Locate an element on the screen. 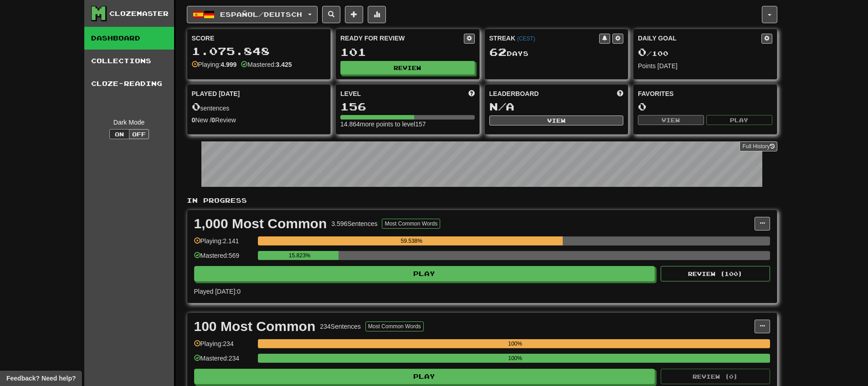  div: Playing: is located at coordinates (214, 65).